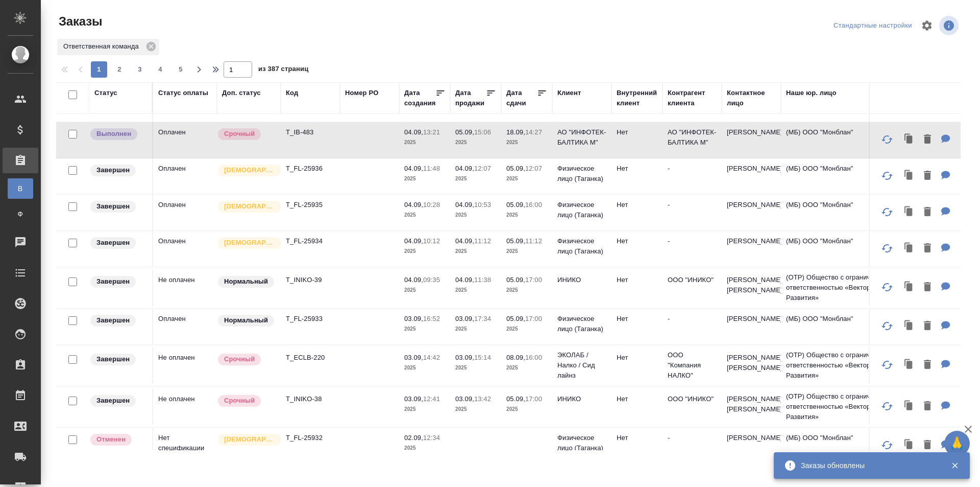 Image resolution: width=980 pixels, height=487 pixels. Describe the element at coordinates (241, 93) in the screenshot. I see `div: Доп. статус` at that location.